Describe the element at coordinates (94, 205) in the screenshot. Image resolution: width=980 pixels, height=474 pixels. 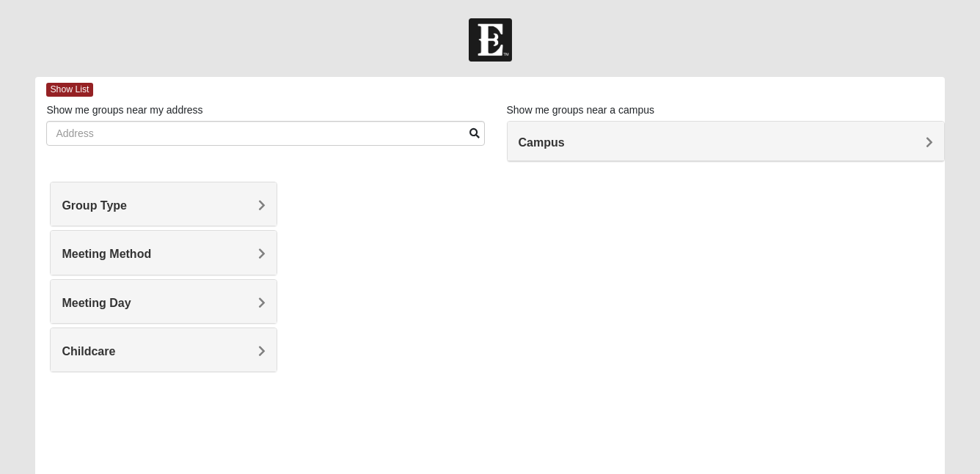
I see `span: Group Type` at that location.